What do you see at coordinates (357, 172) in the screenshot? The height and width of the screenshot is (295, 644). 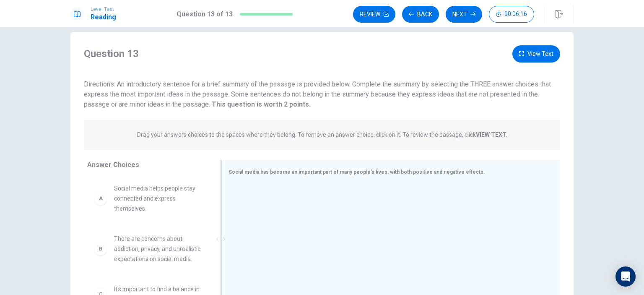 I see `span: Social media has become an important part of many people's lives, with both positive and negative...` at bounding box center [357, 172].